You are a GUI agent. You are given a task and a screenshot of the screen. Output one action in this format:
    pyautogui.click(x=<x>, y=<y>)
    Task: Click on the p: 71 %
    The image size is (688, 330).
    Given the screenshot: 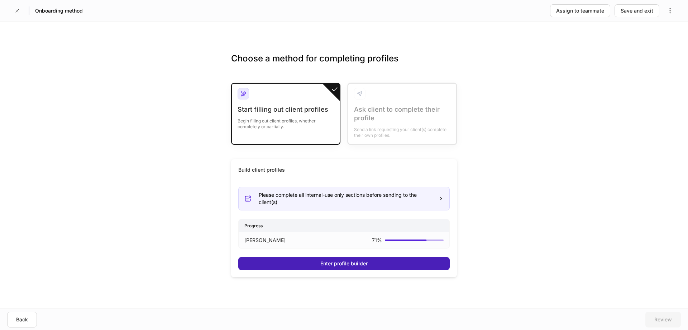 What is the action you would take?
    pyautogui.click(x=377, y=240)
    